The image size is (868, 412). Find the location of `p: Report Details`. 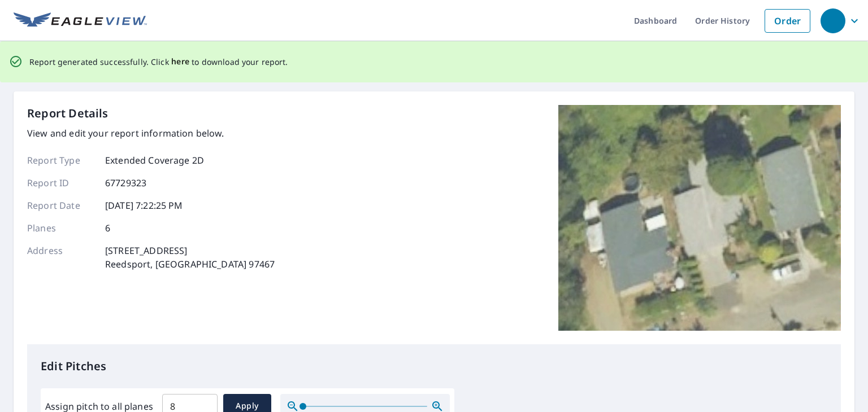

p: Report Details is located at coordinates (68, 114).